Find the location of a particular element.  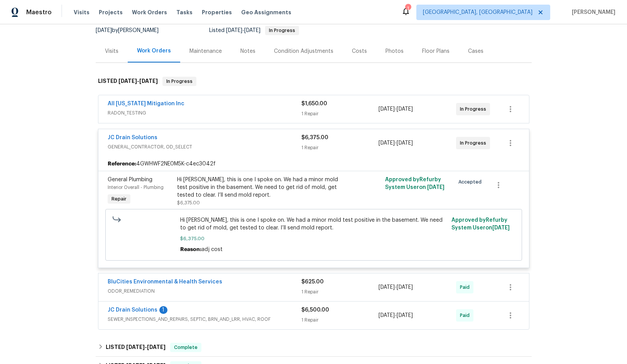

span: Tasks is located at coordinates (185, 12).